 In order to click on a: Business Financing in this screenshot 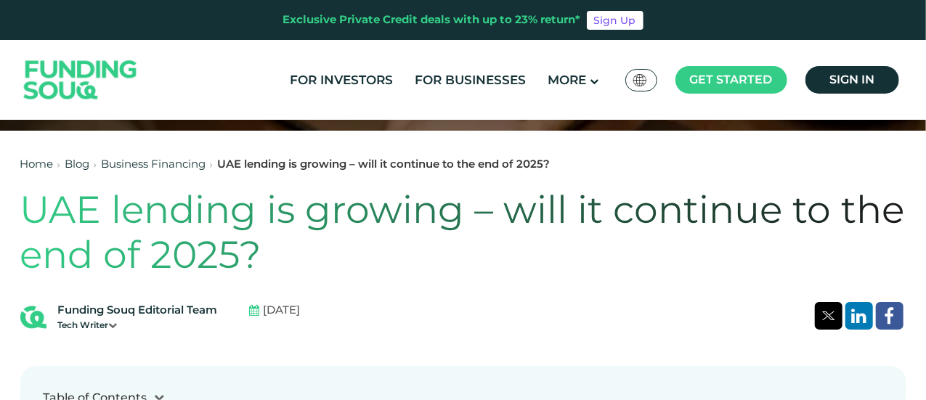, I will do `click(154, 163)`.